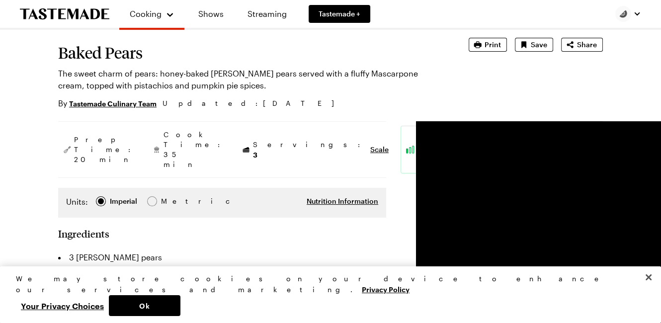  What do you see at coordinates (379, 150) in the screenshot?
I see `button: Scale` at bounding box center [379, 150].